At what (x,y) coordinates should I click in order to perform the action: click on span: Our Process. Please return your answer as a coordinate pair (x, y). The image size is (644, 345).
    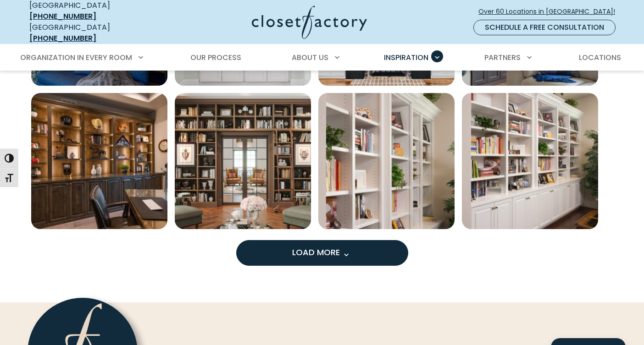
    Looking at the image, I should click on (215, 57).